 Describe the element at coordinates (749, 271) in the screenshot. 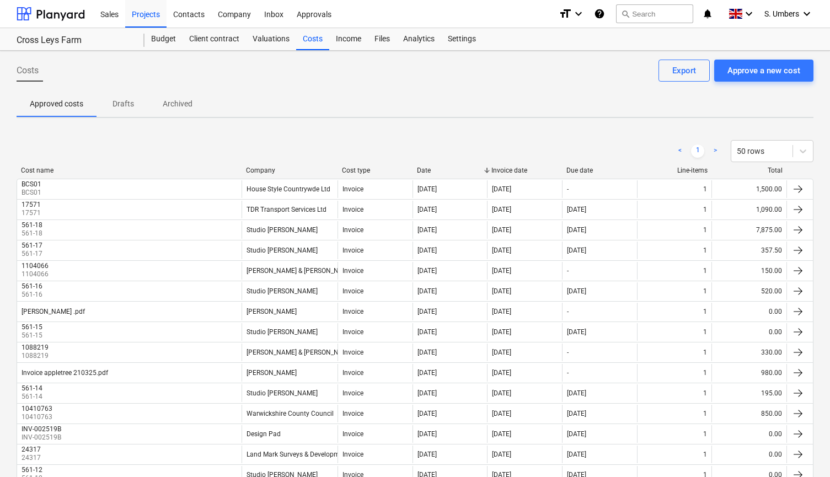

I see `div: 150.00` at that location.